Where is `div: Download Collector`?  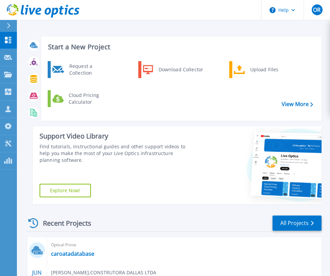 div: Download Collector is located at coordinates (181, 70).